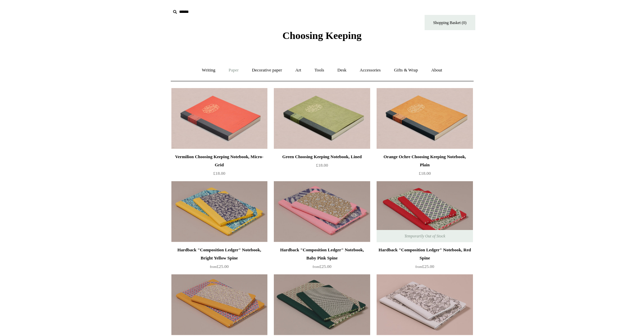 The image size is (644, 336). What do you see at coordinates (450, 22) in the screenshot?
I see `a: Shopping Basket (0)` at bounding box center [450, 22].